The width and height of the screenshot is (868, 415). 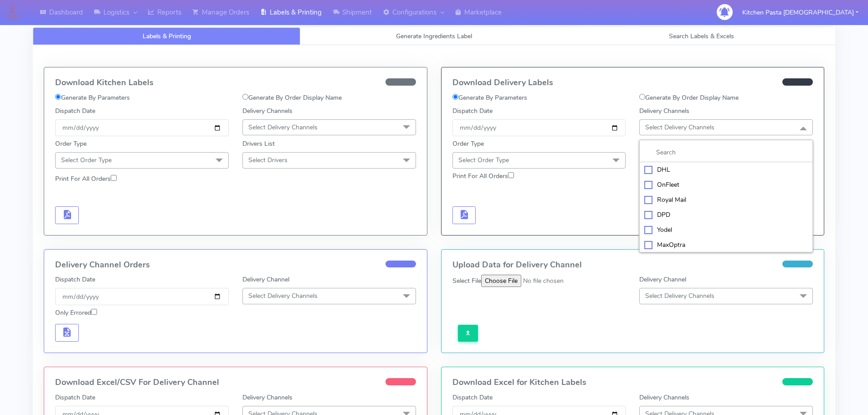 What do you see at coordinates (236, 83) in the screenshot?
I see `h4: Download Kitchen Labels` at bounding box center [236, 83].